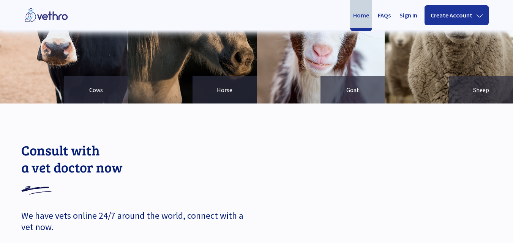  Describe the element at coordinates (481, 90) in the screenshot. I see `p: Sheep` at that location.